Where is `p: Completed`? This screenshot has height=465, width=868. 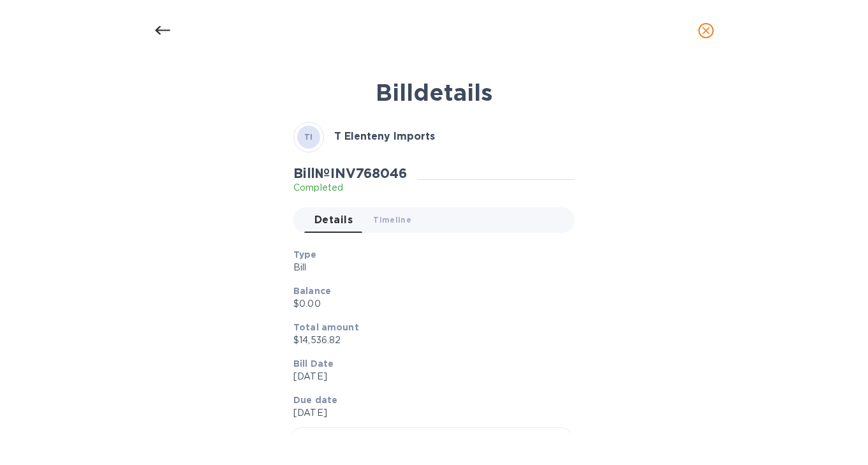 p: Completed is located at coordinates (350, 188).